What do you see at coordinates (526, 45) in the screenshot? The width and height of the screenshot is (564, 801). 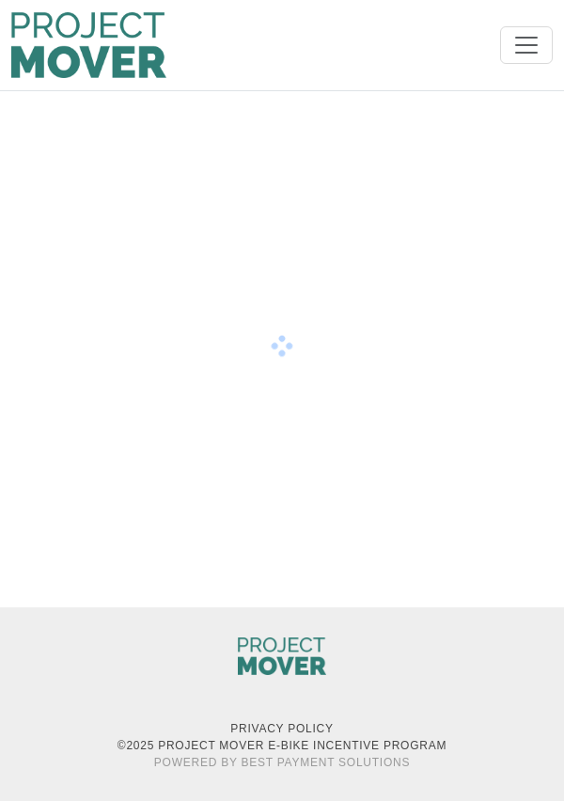 I see `button: Toggle navigation` at bounding box center [526, 45].